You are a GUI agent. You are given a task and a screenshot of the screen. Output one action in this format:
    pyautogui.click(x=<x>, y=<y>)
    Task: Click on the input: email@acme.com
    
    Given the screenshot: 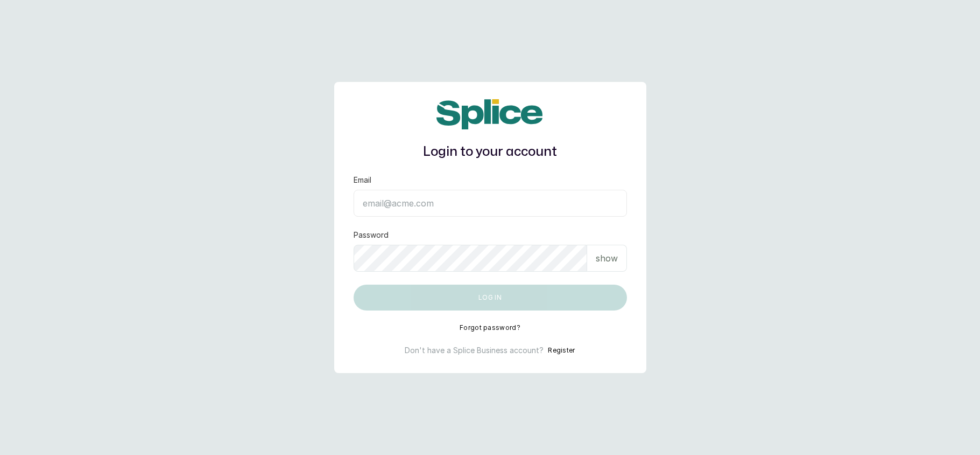 What is the action you would take?
    pyautogui.click(x=491, y=203)
    